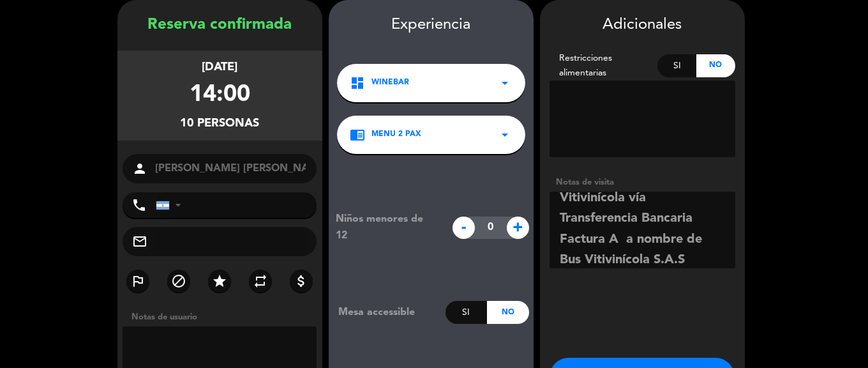  I want to click on div: Reserva confirmada, so click(219, 25).